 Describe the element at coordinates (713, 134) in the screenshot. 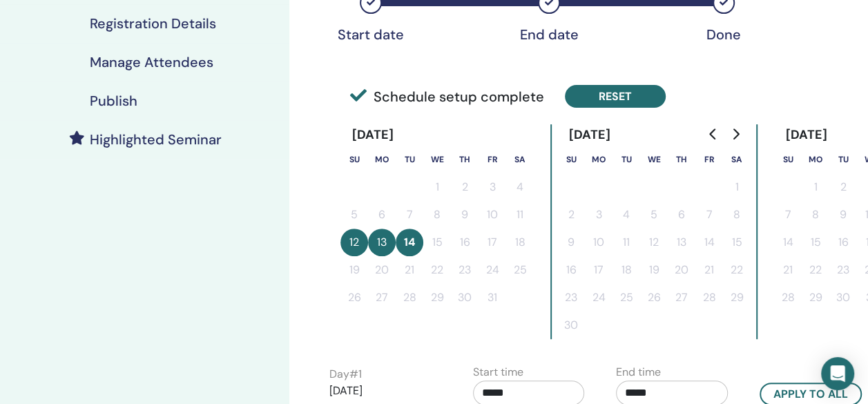

I see `button: Go to previous month` at that location.